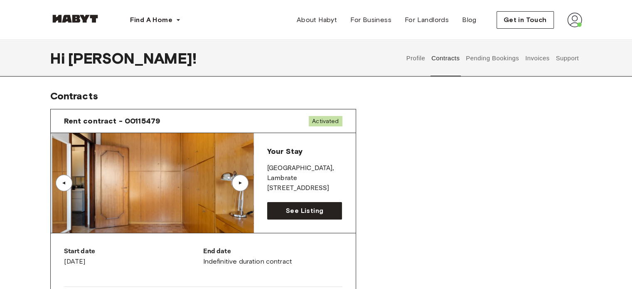  I want to click on button: Support, so click(567, 58).